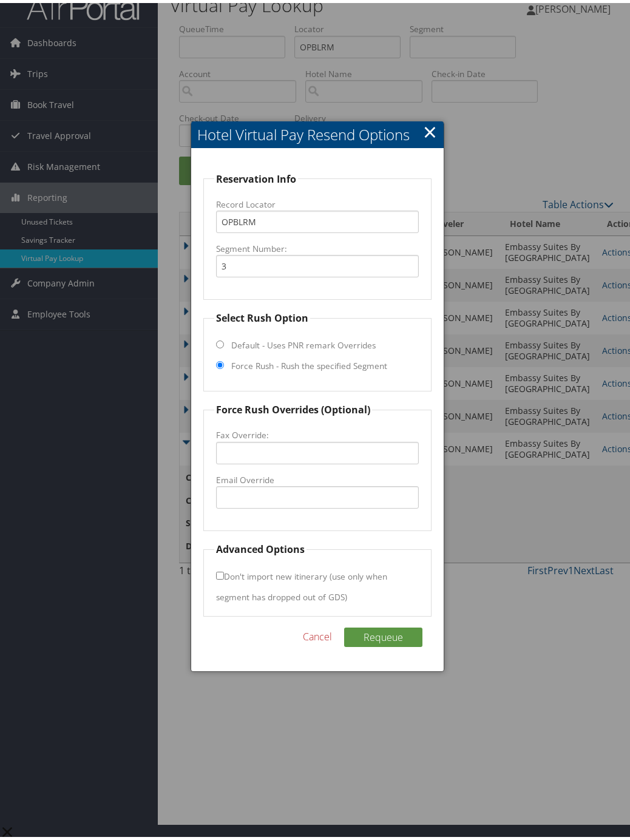  I want to click on legend: Advanced Options, so click(260, 546).